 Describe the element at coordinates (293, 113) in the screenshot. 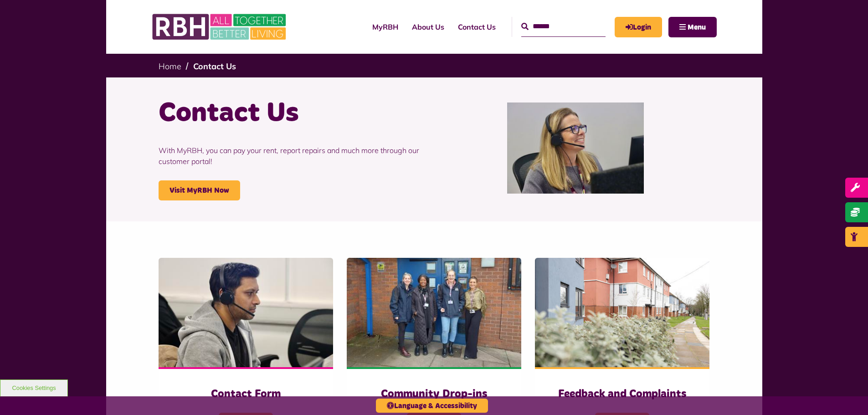

I see `h1: Contact Us` at that location.